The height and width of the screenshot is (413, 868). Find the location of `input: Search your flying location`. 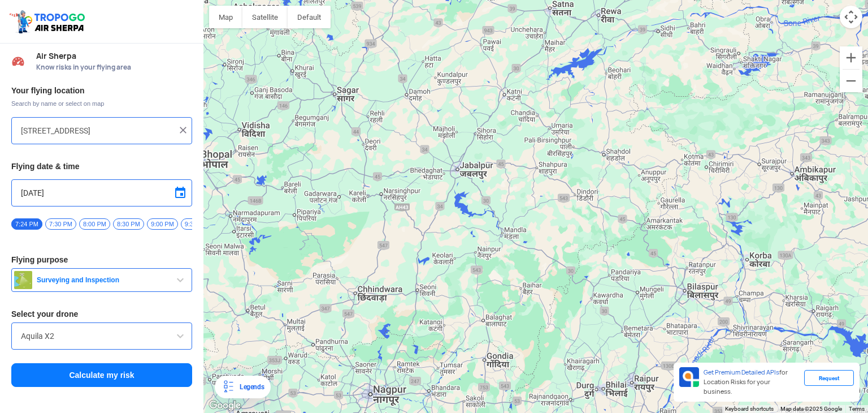

input: Search your flying location is located at coordinates (98, 131).